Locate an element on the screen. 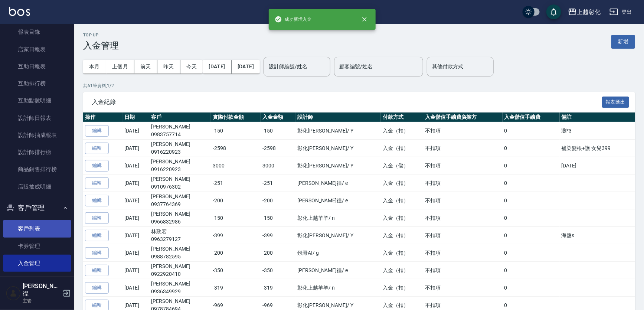  button: 客戶管理 is located at coordinates (37, 208).